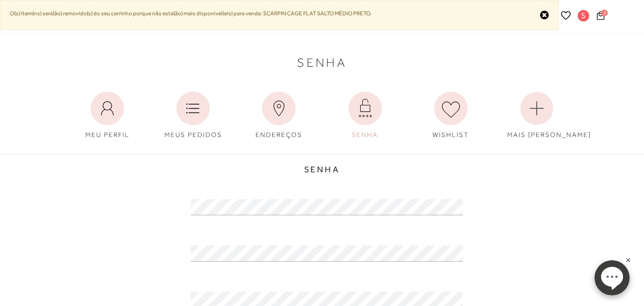 The height and width of the screenshot is (306, 644). What do you see at coordinates (451, 116) in the screenshot?
I see `a: WISHLIST` at bounding box center [451, 116].